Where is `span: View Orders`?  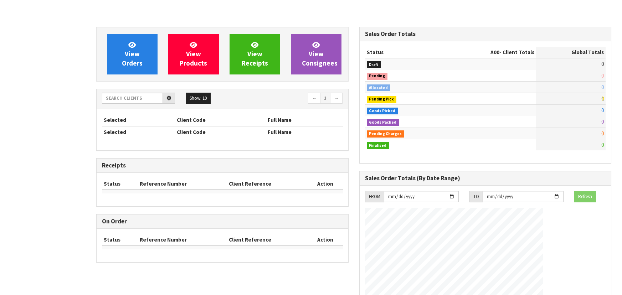
span: View Orders is located at coordinates (132, 54).